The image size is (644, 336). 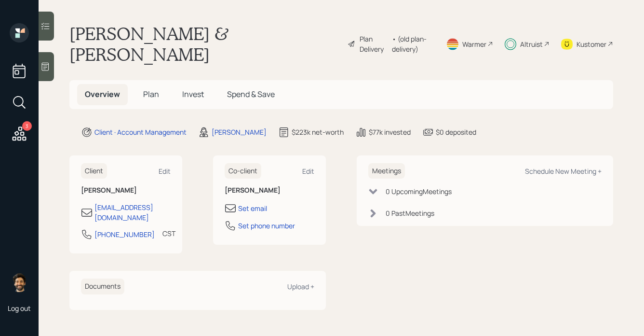 I want to click on div: 0 Past Meeting s, so click(x=410, y=213).